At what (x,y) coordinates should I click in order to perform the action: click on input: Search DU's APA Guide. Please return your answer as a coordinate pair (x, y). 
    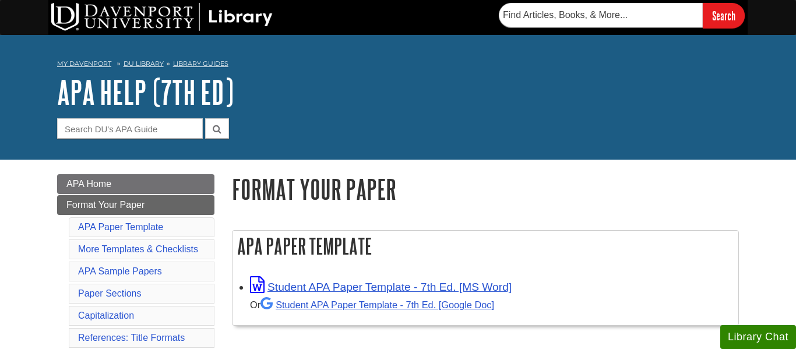
    Looking at the image, I should click on (130, 128).